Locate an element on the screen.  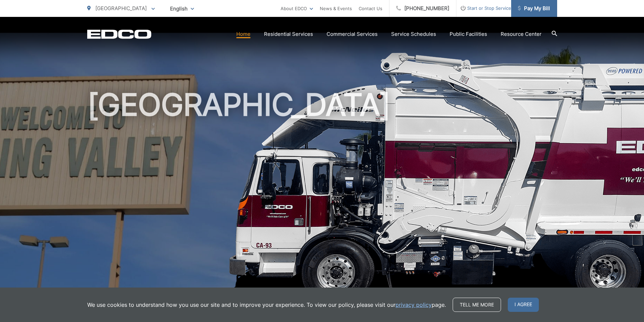
a: Resource Center is located at coordinates (521, 34).